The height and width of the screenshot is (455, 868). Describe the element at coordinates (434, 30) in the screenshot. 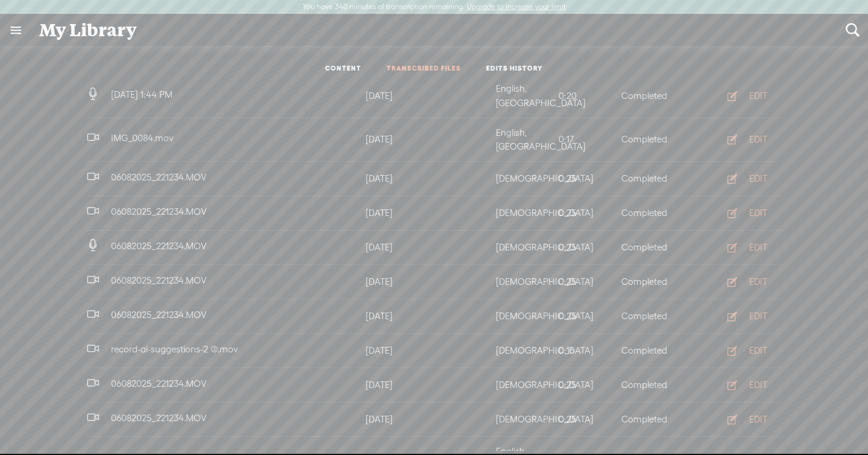

I see `div: My Library` at that location.